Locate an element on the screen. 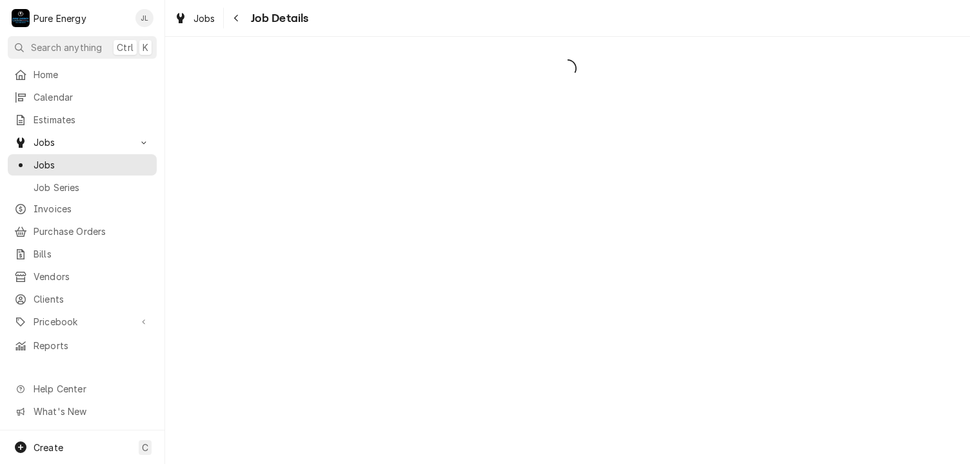 The width and height of the screenshot is (970, 464). span: Ctrl is located at coordinates (125, 47).